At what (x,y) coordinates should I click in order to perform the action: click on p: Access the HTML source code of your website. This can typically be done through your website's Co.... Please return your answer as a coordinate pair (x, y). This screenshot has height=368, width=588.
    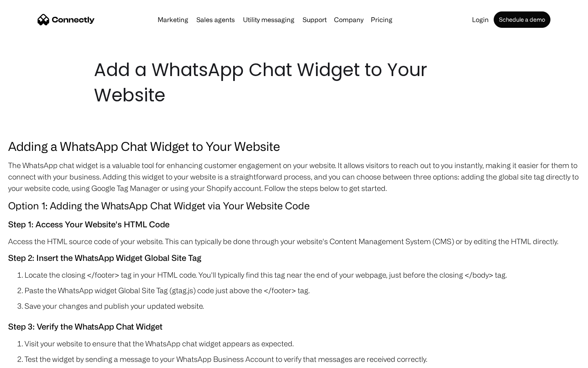
    Looking at the image, I should click on (294, 241).